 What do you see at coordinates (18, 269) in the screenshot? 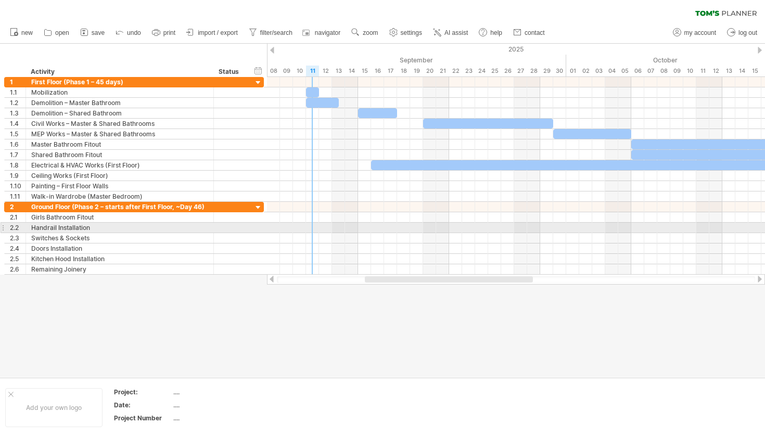
I see `div: 2.6` at bounding box center [18, 269].